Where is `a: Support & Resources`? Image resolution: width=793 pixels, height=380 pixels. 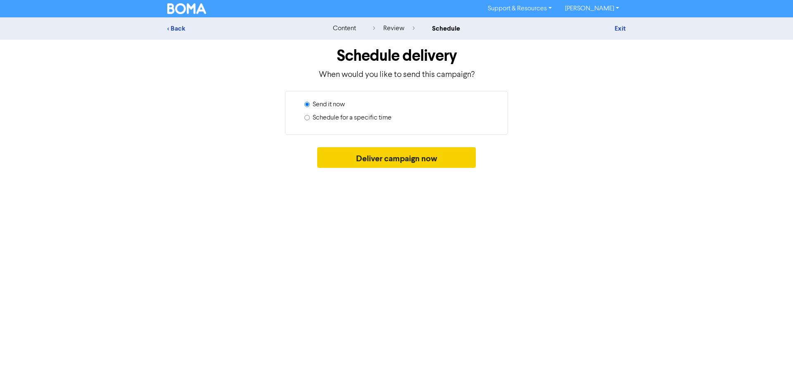 a: Support & Resources is located at coordinates (520, 9).